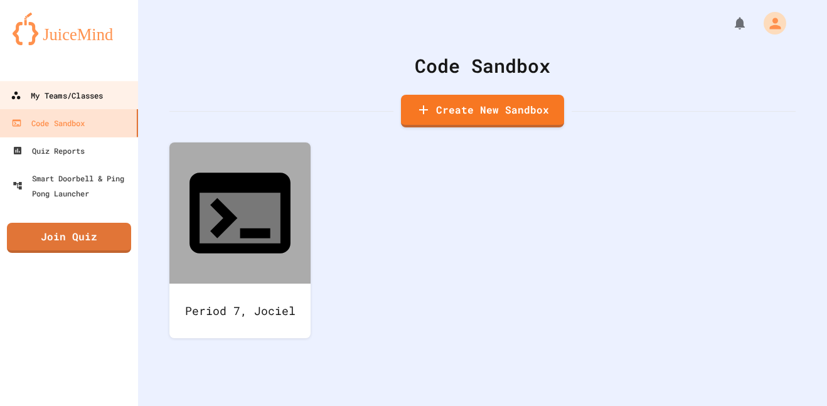  What do you see at coordinates (240, 240) in the screenshot?
I see `a: Period 7, Jociel` at bounding box center [240, 240].